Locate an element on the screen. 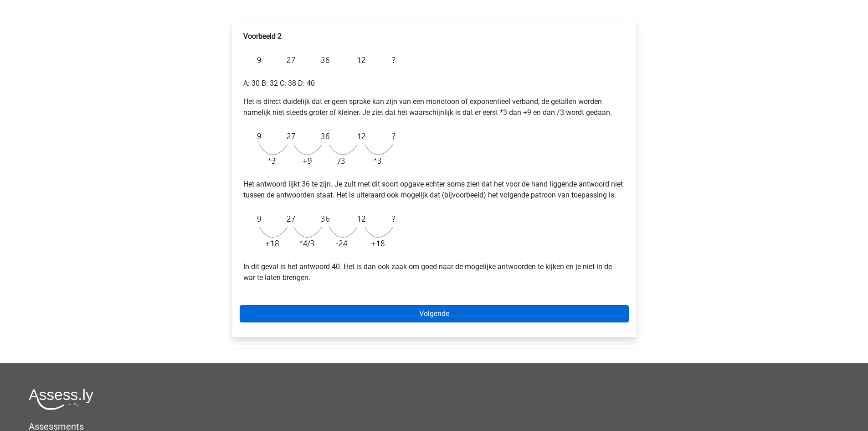 Image resolution: width=868 pixels, height=431 pixels. img: Alternating_Example_2_1.png is located at coordinates (322, 60).